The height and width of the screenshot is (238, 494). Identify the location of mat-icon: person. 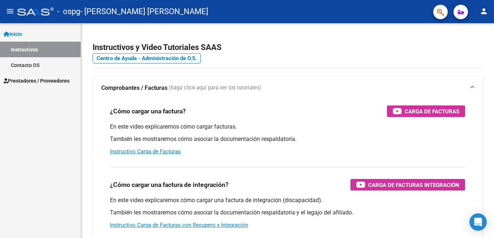
(484, 11).